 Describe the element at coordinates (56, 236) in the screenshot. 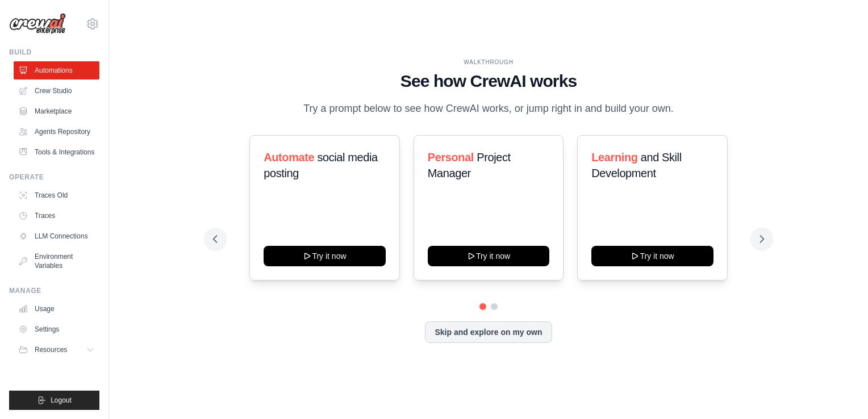

I see `a: LLM Connections` at that location.